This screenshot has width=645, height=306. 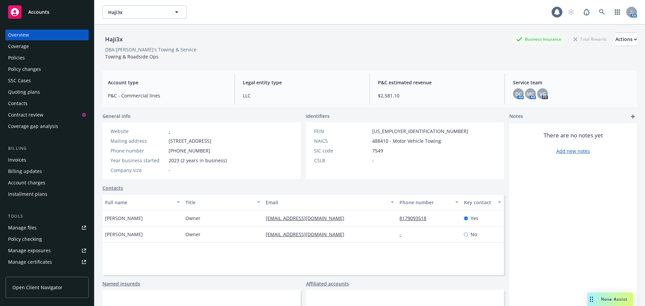 What do you see at coordinates (573, 135) in the screenshot?
I see `span: There are no notes yet` at bounding box center [573, 135].